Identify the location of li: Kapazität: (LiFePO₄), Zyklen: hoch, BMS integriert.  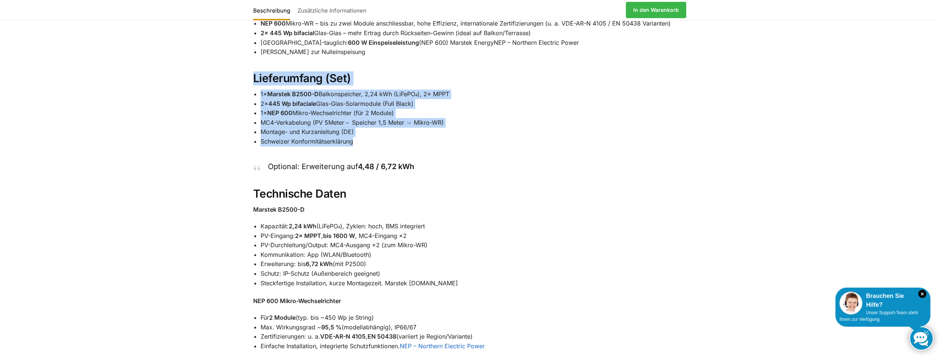
(473, 226).